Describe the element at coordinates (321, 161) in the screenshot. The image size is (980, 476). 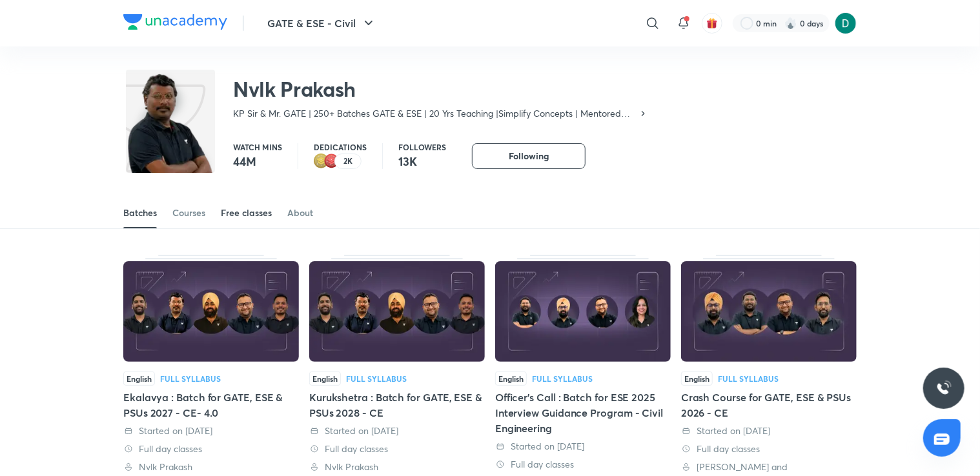
I see `img: educator badge2` at that location.